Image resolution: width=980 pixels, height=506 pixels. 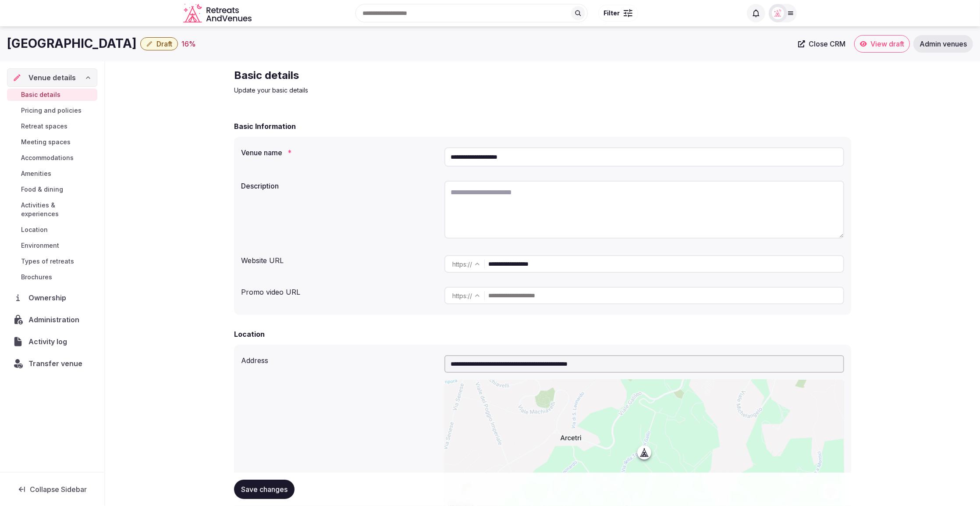 I want to click on a: Activity log, so click(x=52, y=342).